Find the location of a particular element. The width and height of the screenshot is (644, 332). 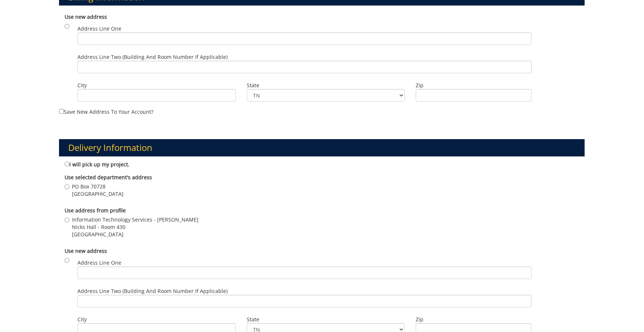

label: I will pick up my project. is located at coordinates (97, 164).